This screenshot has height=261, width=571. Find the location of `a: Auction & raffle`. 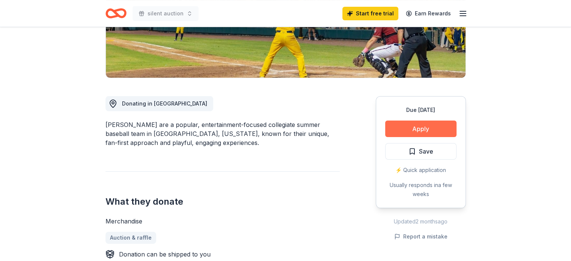

a: Auction & raffle is located at coordinates (131, 238).